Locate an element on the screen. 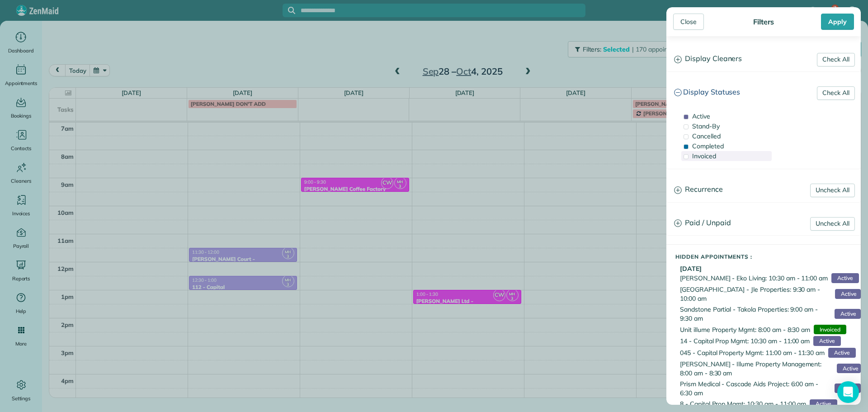 The height and width of the screenshot is (412, 868). h3: Paid / Unpaid is located at coordinates (764, 223).